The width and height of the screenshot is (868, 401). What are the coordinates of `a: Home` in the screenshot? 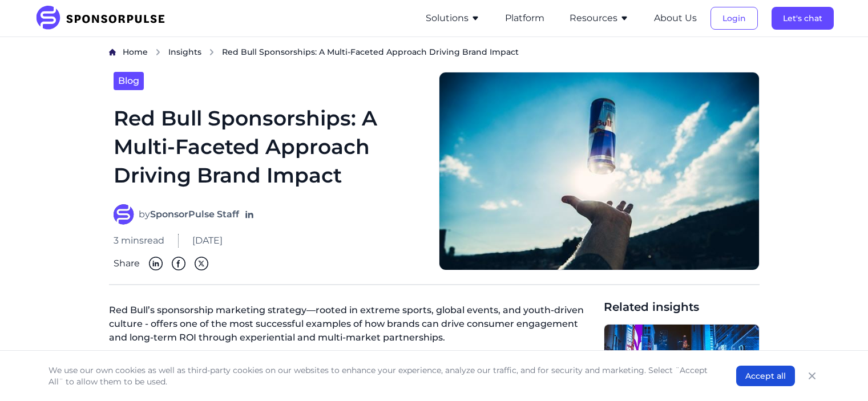 It's located at (136, 52).